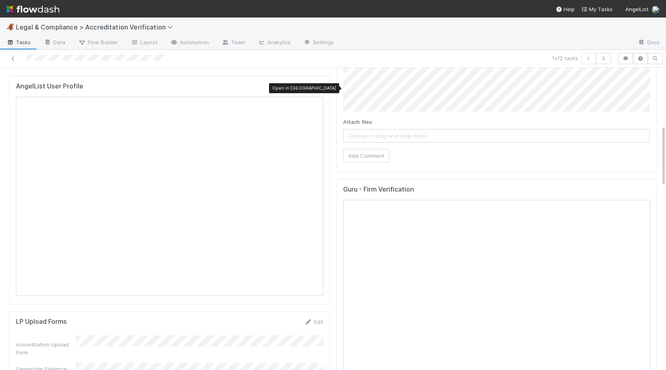  What do you see at coordinates (49, 86) in the screenshot?
I see `h5: AngelList User Profile` at bounding box center [49, 86].